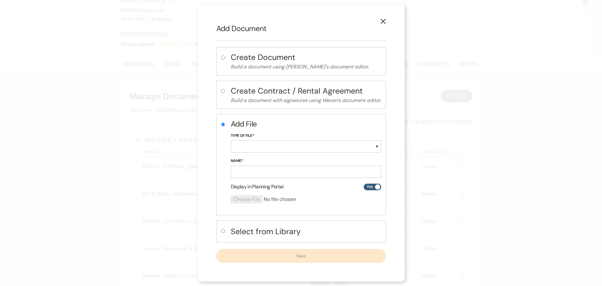  Describe the element at coordinates (306, 100) in the screenshot. I see `p: Build a document with signatures using Weven's document editor.` at that location.